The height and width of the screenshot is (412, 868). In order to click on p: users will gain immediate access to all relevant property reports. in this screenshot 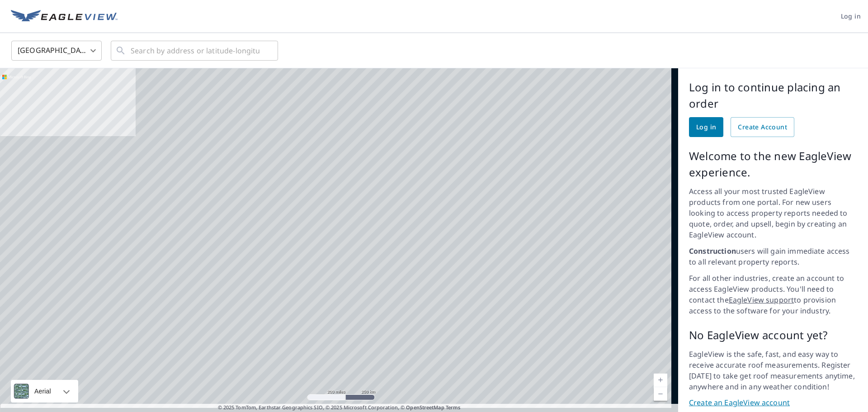, I will do `click(773, 256)`.